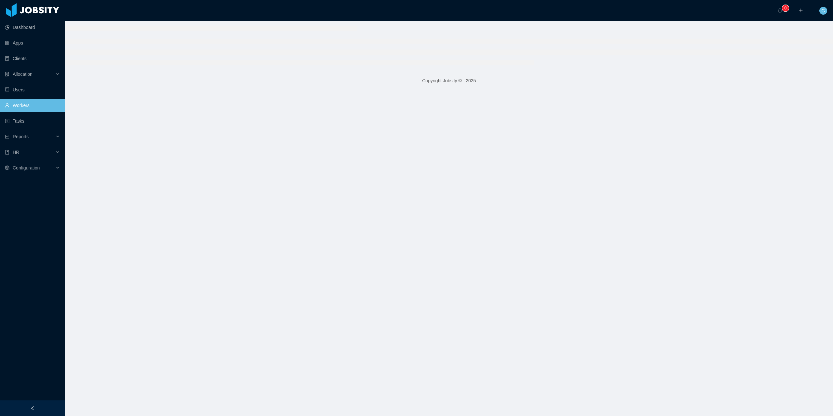 This screenshot has width=833, height=416. Describe the element at coordinates (21, 137) in the screenshot. I see `span: Reports` at that location.